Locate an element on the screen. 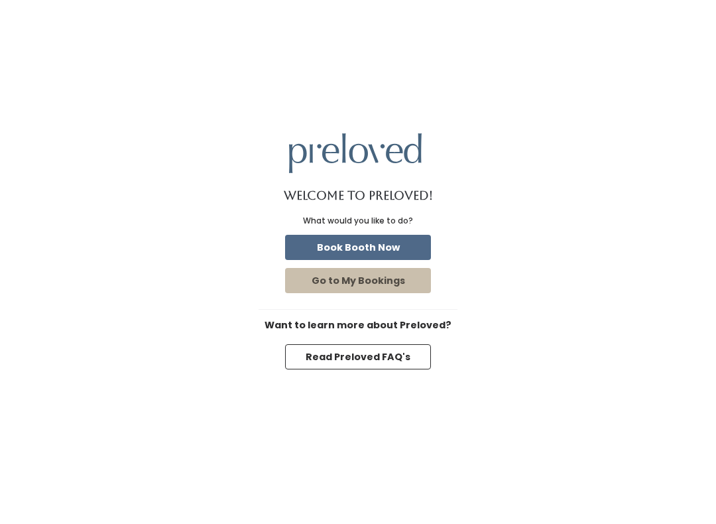 Image resolution: width=716 pixels, height=524 pixels. button: Go to My Bookings is located at coordinates (358, 280).